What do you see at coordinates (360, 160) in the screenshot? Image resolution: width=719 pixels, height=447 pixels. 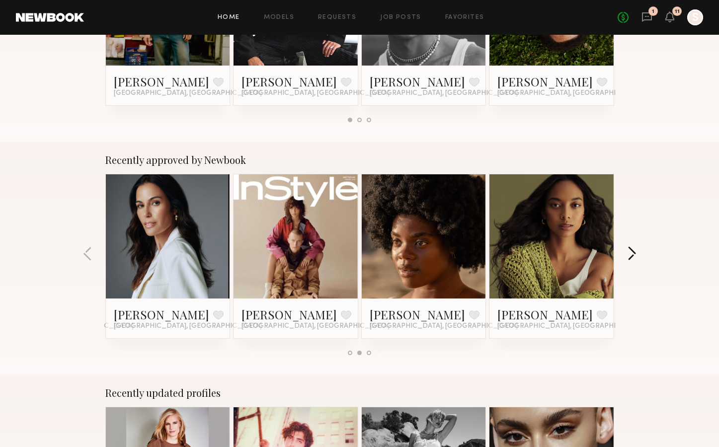 I see `div: Recently approved by Newbook` at bounding box center [360, 160].